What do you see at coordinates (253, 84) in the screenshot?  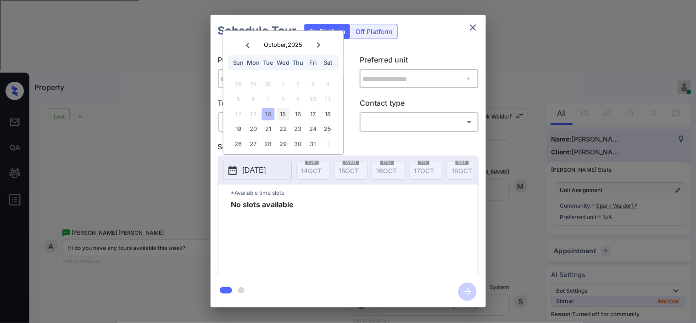 I see `div: Not available Monday, September 29th, 2025` at bounding box center [253, 84].